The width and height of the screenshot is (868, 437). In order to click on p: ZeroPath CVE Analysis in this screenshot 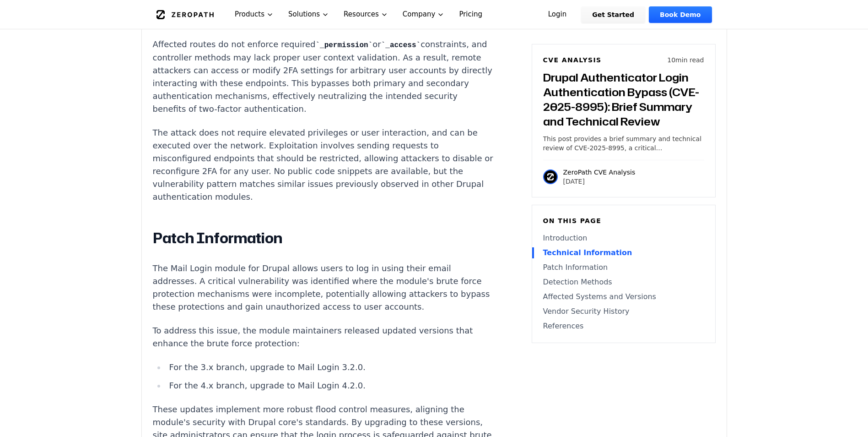, I will do `click(600, 172)`.